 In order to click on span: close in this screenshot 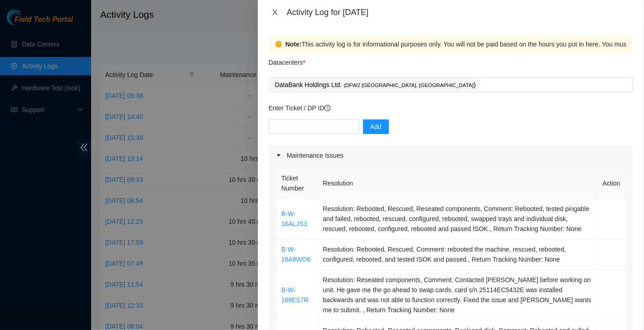, I will do `click(275, 12)`.